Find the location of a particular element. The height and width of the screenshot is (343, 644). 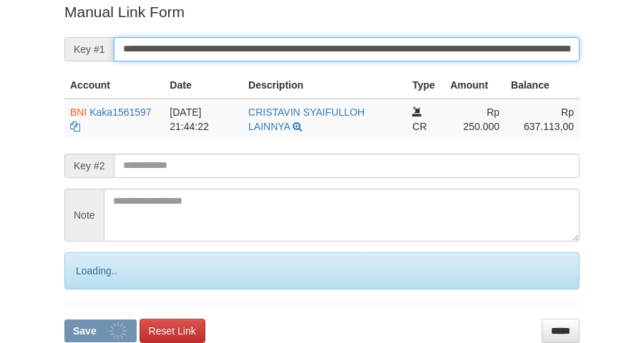

a: Kaka1561597 is located at coordinates (121, 112).